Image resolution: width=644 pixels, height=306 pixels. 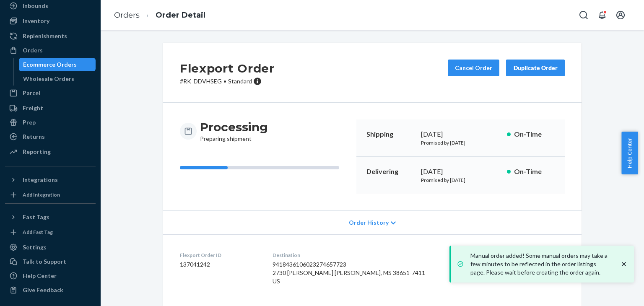 I want to click on div: Inventory, so click(x=36, y=21).